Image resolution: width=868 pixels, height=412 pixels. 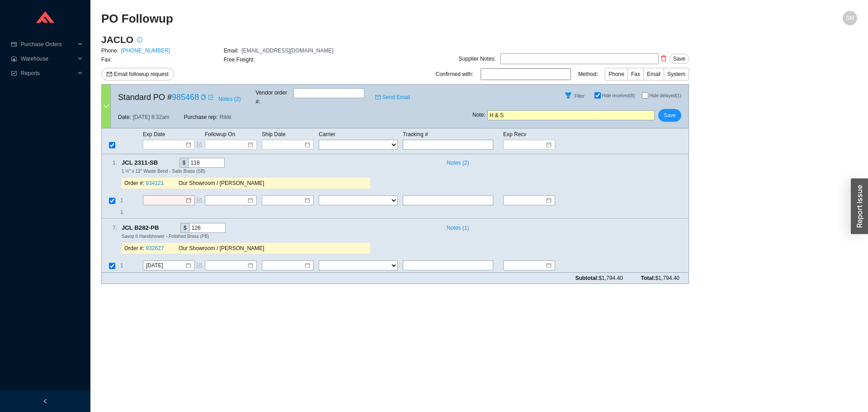 What do you see at coordinates (165, 236) in the screenshot?
I see `span: Savoy II Handshower - Polished Brass (PB)` at bounding box center [165, 236].